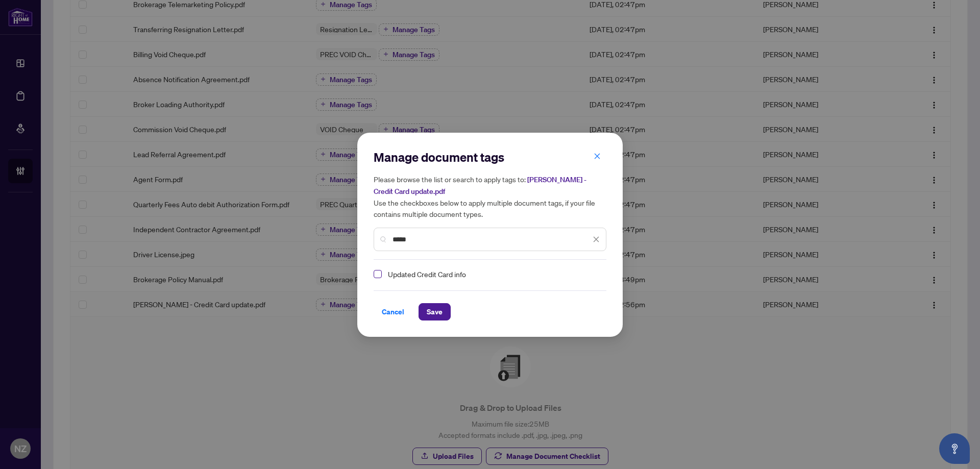 This screenshot has height=469, width=980. What do you see at coordinates (378, 274) in the screenshot?
I see `span: Select Updated Credit Card info` at bounding box center [378, 274].